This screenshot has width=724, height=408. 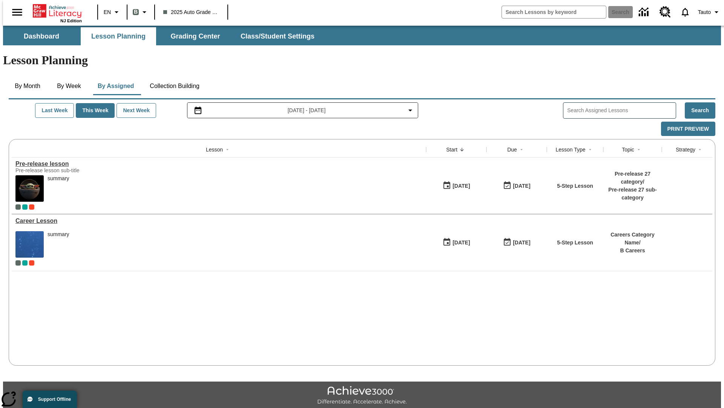 What do you see at coordinates (686, 12) in the screenshot?
I see `a: Notifications` at bounding box center [686, 12].